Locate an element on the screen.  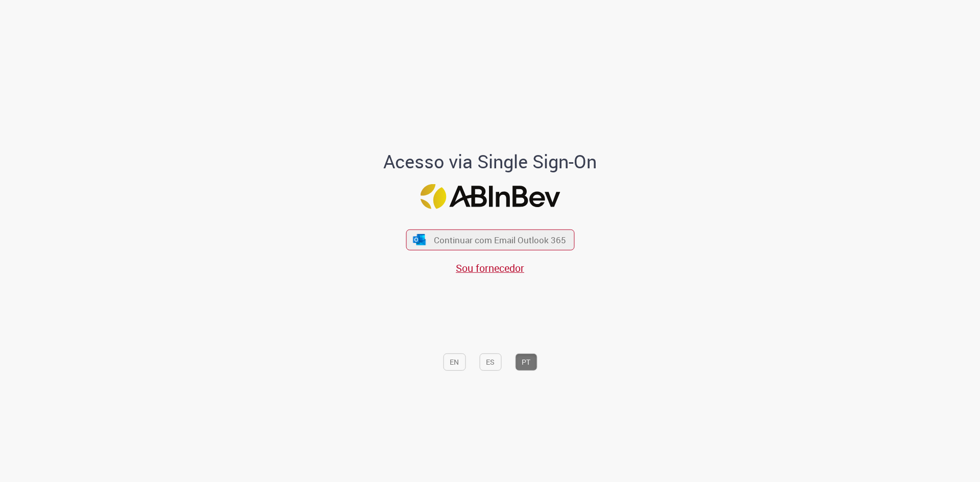
button: EN is located at coordinates (454, 362).